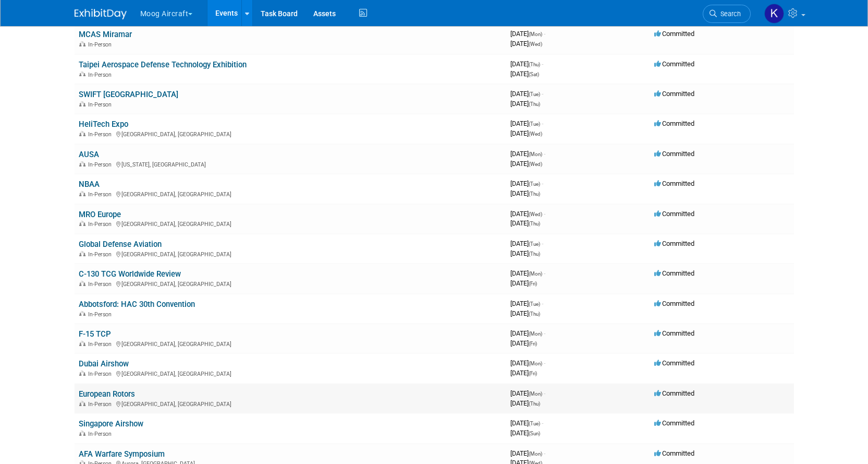 Image resolution: width=868 pixels, height=464 pixels. I want to click on a: AUSA, so click(89, 154).